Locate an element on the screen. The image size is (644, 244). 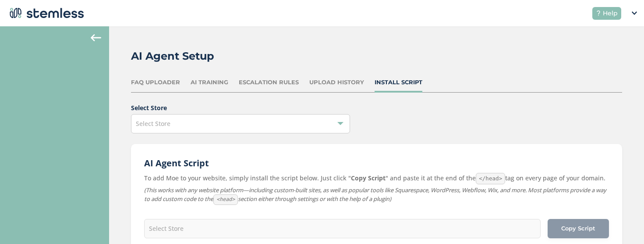
div: Escalation Rules is located at coordinates (268, 83).